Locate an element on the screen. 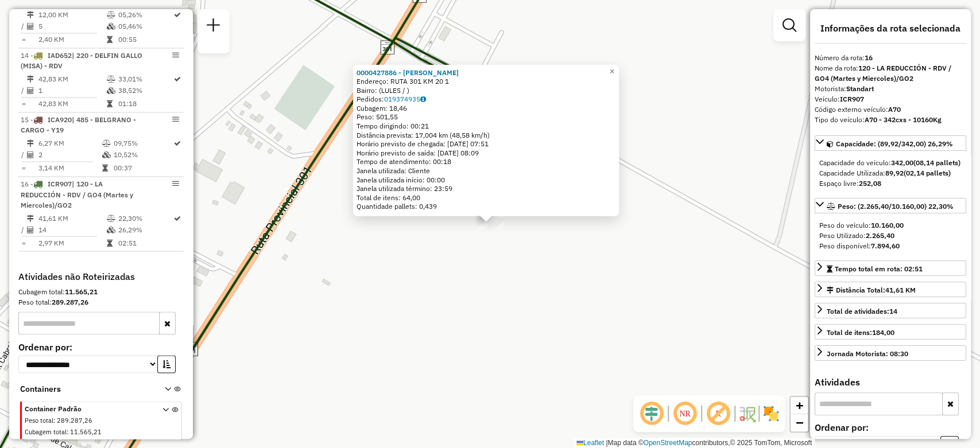  strong: 14 is located at coordinates (893, 312).